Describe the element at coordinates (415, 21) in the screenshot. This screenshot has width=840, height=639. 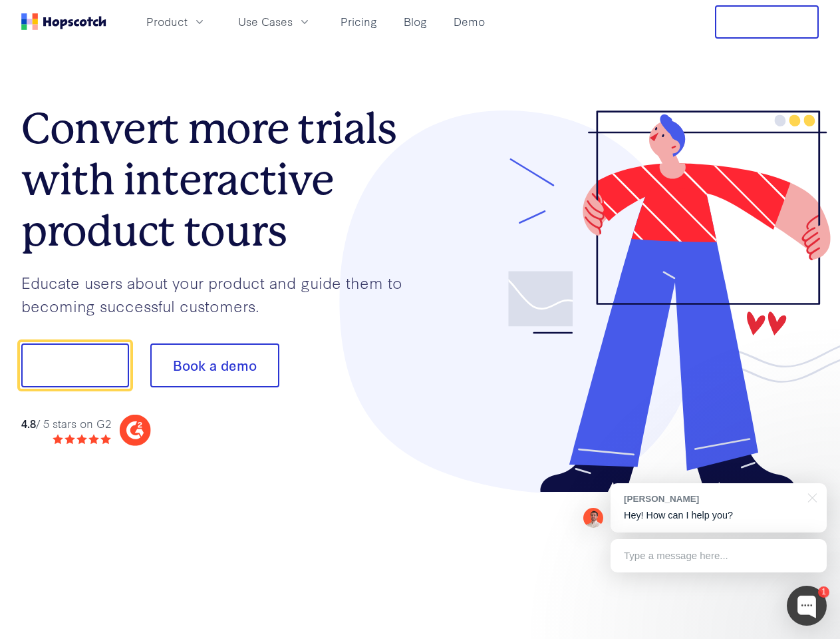
I see `a: Blog` at that location.